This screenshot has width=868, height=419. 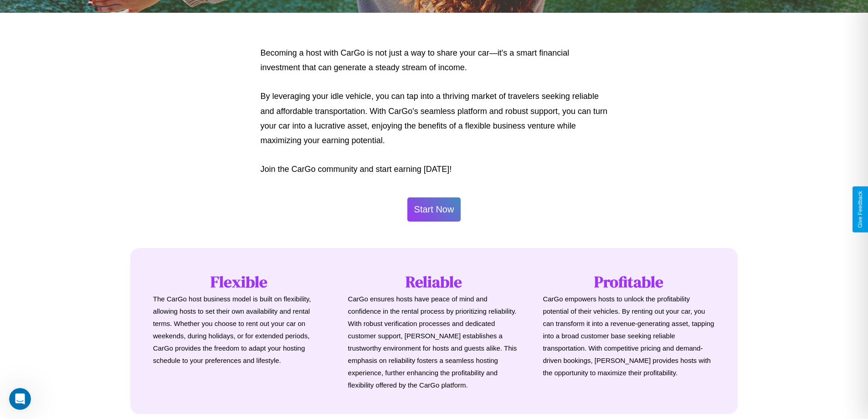 I want to click on button: Start Now, so click(x=434, y=209).